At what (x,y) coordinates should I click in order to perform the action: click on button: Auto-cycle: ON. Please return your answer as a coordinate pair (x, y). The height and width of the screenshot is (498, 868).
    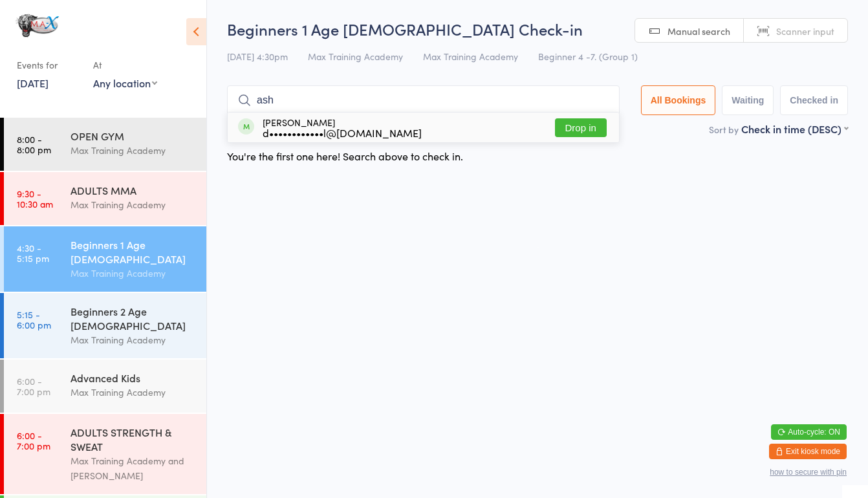
    Looking at the image, I should click on (808, 432).